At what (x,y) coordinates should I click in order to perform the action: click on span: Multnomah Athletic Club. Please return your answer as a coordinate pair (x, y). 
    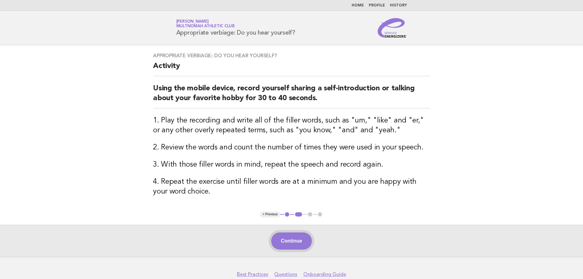
    Looking at the image, I should click on (205, 26).